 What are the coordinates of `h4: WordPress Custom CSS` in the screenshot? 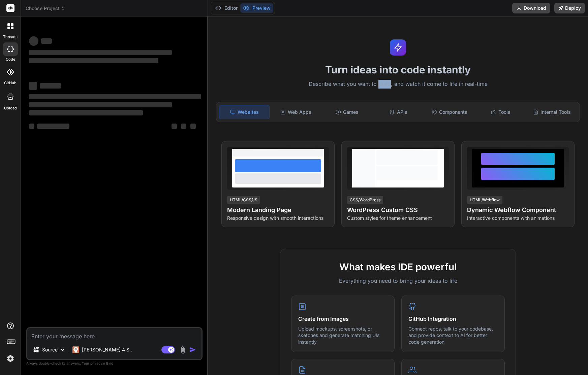 It's located at (398, 210).